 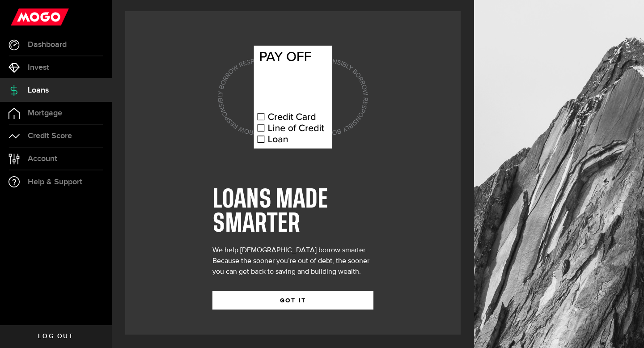 What do you see at coordinates (39, 67) in the screenshot?
I see `span: Invest` at bounding box center [39, 67].